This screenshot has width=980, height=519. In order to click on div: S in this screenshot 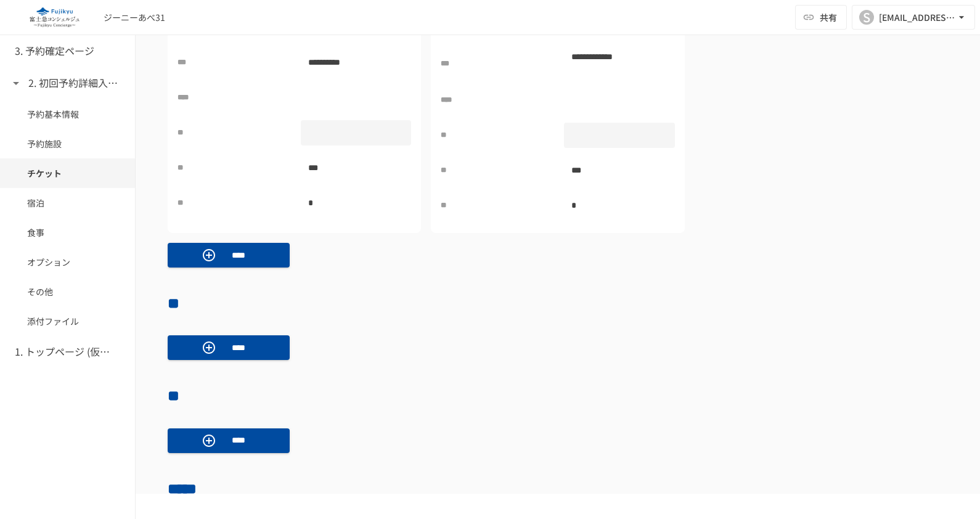, I will do `click(867, 17)`.